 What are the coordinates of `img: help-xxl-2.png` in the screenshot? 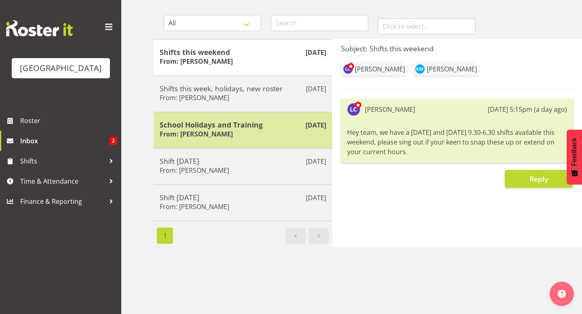 It's located at (562, 294).